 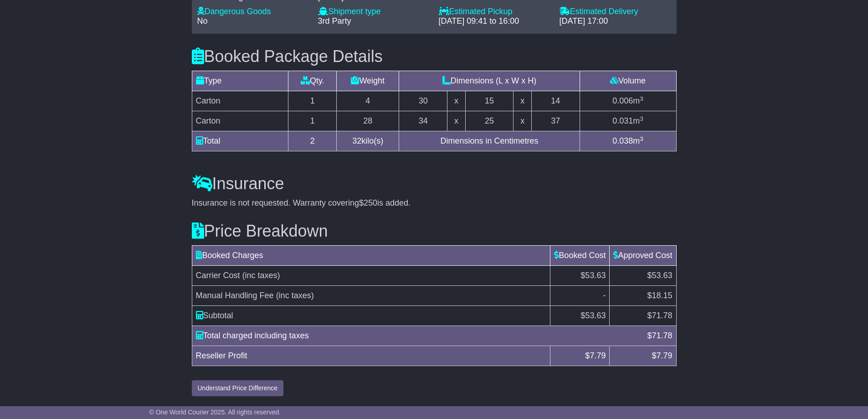 What do you see at coordinates (490, 101) in the screenshot?
I see `td: 15` at bounding box center [490, 101].